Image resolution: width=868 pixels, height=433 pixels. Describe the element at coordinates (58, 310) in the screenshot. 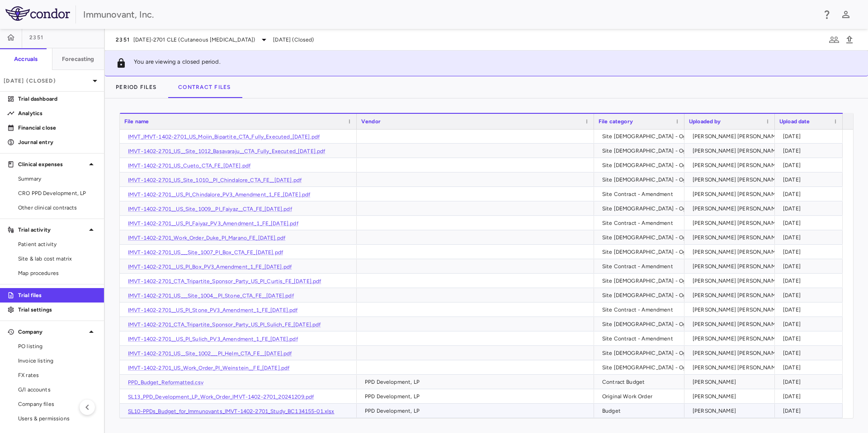

I see `p: Trial settings` at that location.